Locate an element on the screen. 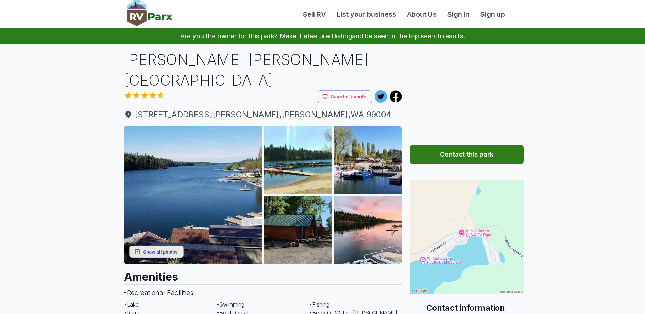 Image resolution: width=645 pixels, height=314 pixels. span: • Swimming is located at coordinates (231, 305).